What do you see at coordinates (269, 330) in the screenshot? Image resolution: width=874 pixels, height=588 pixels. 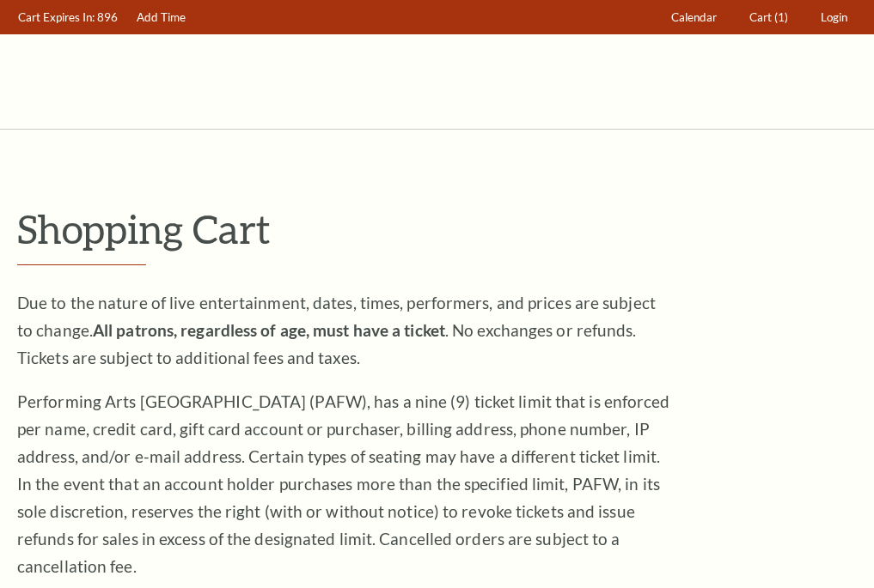 I see `strong: All patrons, regardless of age, must have a ticket` at bounding box center [269, 330].